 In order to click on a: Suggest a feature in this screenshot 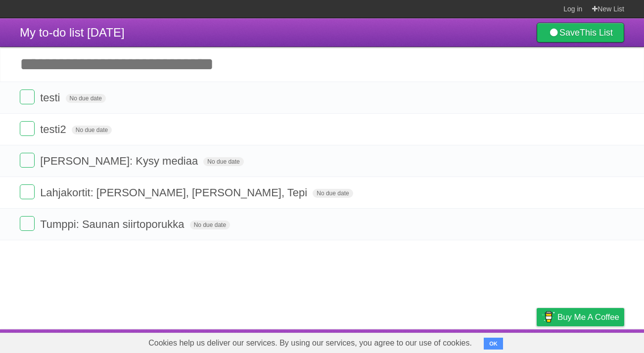, I will do `click(593, 341)`.